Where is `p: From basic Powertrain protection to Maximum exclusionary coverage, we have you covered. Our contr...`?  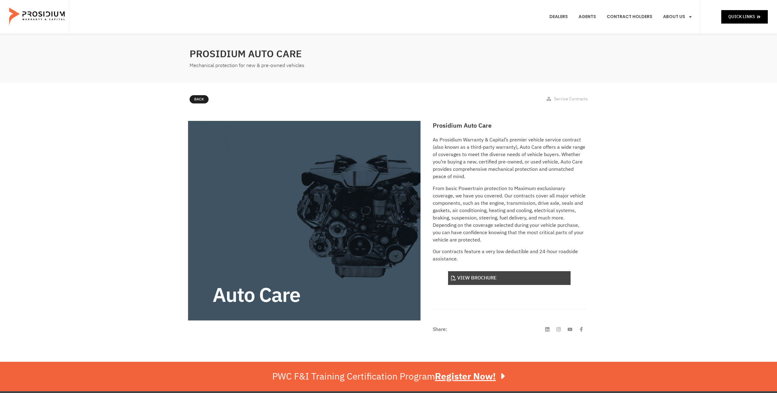 p: From basic Powertrain protection to Maximum exclusionary coverage, we have you covered. Our contr... is located at coordinates (509, 214).